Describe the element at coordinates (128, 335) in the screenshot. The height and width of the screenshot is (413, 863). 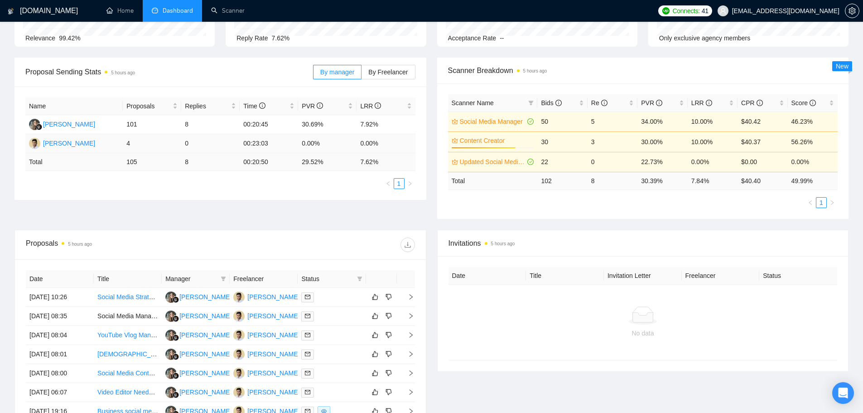
I see `td: YouTube Vlog Management Specialist Needed` at that location.